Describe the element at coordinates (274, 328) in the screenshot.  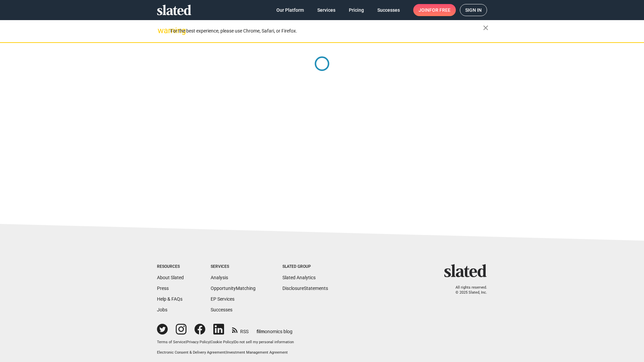
I see `a: filmonomics blog` at that location.